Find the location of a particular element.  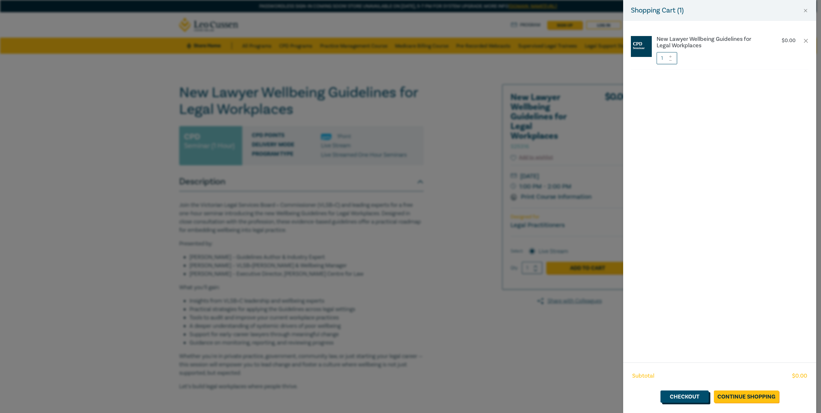

p: $ 0.00 is located at coordinates (788, 41).